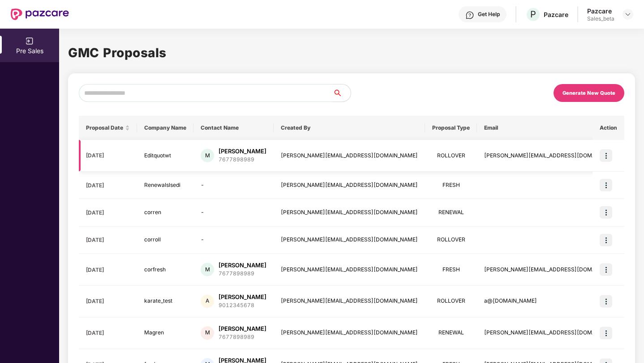 The image size is (644, 363). Describe the element at coordinates (165, 301) in the screenshot. I see `td: karate_test` at that location.